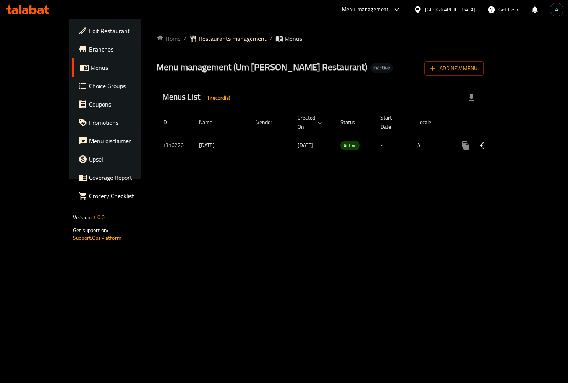 The image size is (568, 383). What do you see at coordinates (123, 141) in the screenshot?
I see `span: Menu disclaimer` at bounding box center [123, 141].